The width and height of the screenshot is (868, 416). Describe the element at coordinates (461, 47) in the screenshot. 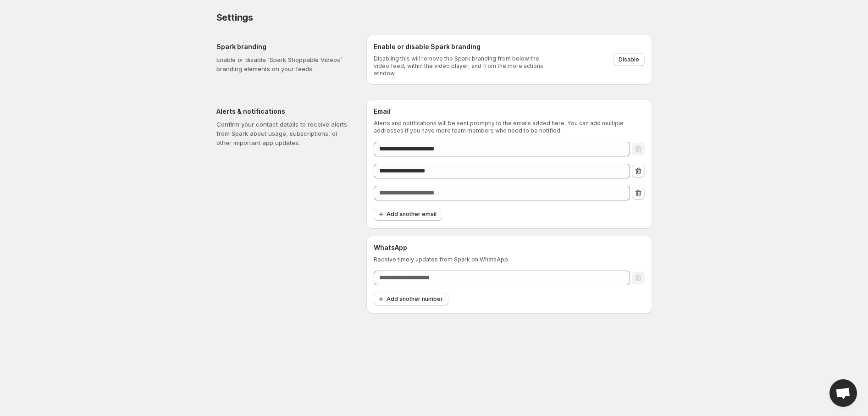

I see `h6: Enable or disable Spark branding` at that location.